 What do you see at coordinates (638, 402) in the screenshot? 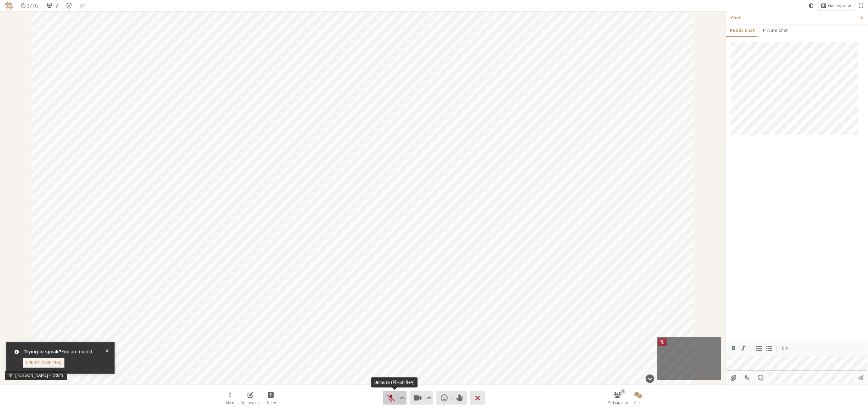
I see `span: Chat` at bounding box center [638, 402].